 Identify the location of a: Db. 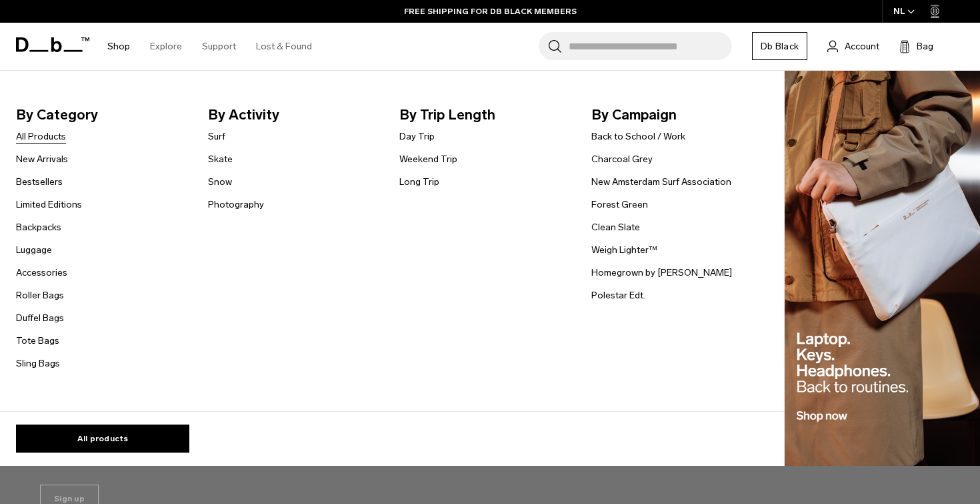
(882, 269).